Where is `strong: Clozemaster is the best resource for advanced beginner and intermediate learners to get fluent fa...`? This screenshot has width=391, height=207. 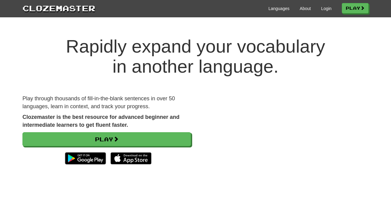
strong: Clozemaster is the best resource for advanced beginner and intermediate learners to get fluent fa... is located at coordinates (101, 121).